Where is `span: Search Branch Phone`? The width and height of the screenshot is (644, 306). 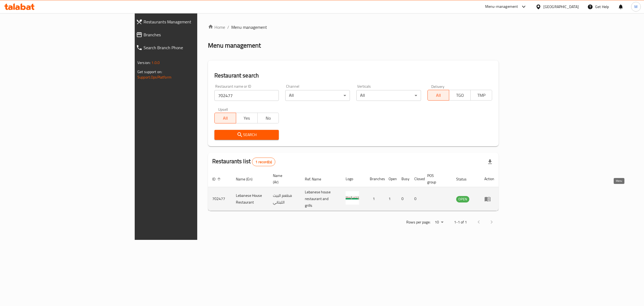
span: Search Branch Phone is located at coordinates (191, 47).